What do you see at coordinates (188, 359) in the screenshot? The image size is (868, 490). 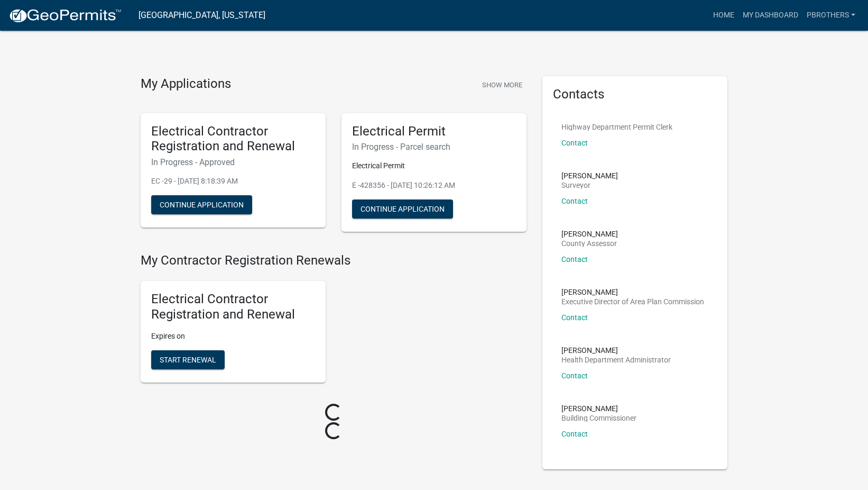 I see `span: Start Renewal` at bounding box center [188, 359].